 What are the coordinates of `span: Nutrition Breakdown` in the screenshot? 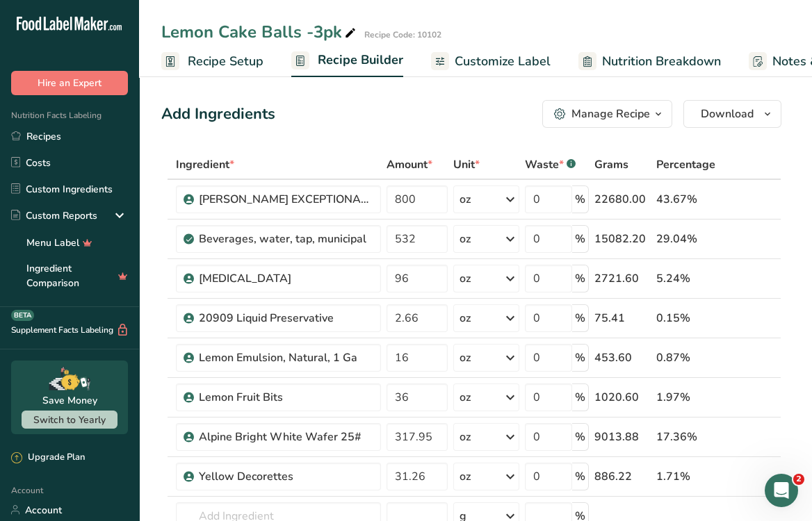 It's located at (661, 61).